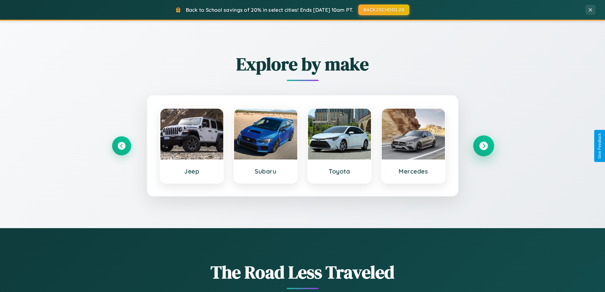 The image size is (605, 292). Describe the element at coordinates (599, 146) in the screenshot. I see `div: Give Feedback` at that location.